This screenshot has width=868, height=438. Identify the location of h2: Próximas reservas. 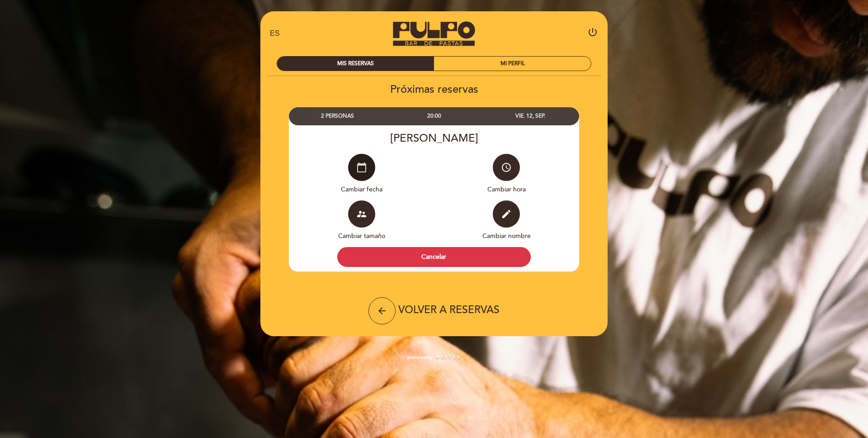
(434, 89).